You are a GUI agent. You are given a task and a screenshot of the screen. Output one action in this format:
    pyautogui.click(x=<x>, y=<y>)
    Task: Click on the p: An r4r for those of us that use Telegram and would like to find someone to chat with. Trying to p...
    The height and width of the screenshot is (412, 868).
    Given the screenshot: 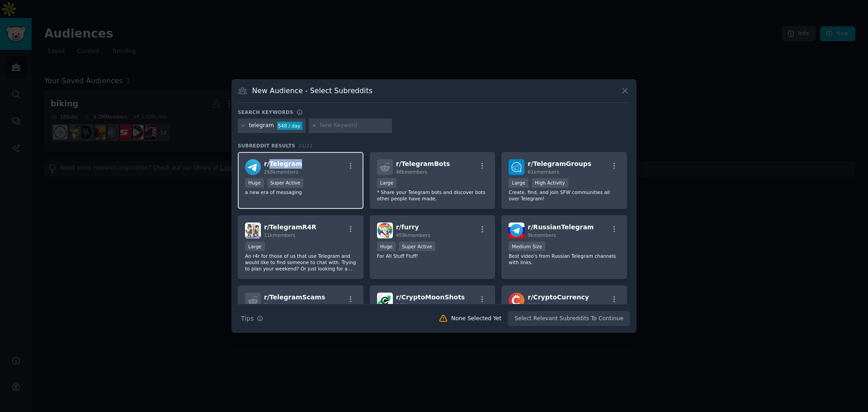 What is the action you would take?
    pyautogui.click(x=301, y=262)
    